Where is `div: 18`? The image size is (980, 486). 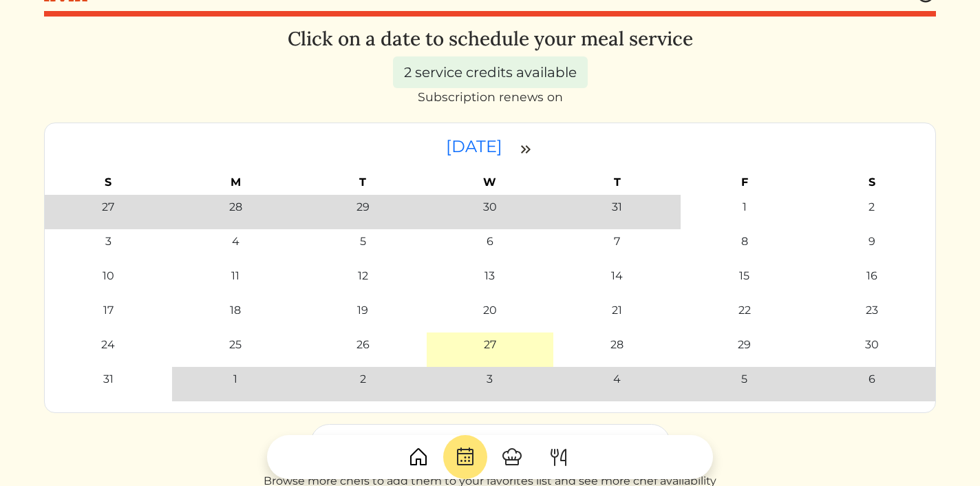 div: 18 is located at coordinates (236, 310).